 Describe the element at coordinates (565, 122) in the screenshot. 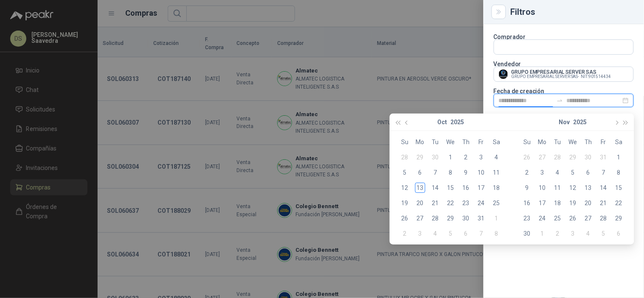

I see `button: Nov` at that location.